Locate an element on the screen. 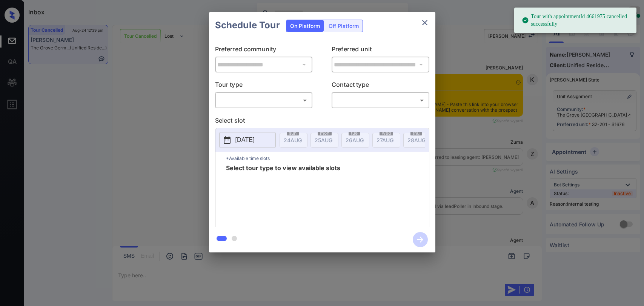 The image size is (644, 306). span: Select tour type to view available slots is located at coordinates (283, 195).